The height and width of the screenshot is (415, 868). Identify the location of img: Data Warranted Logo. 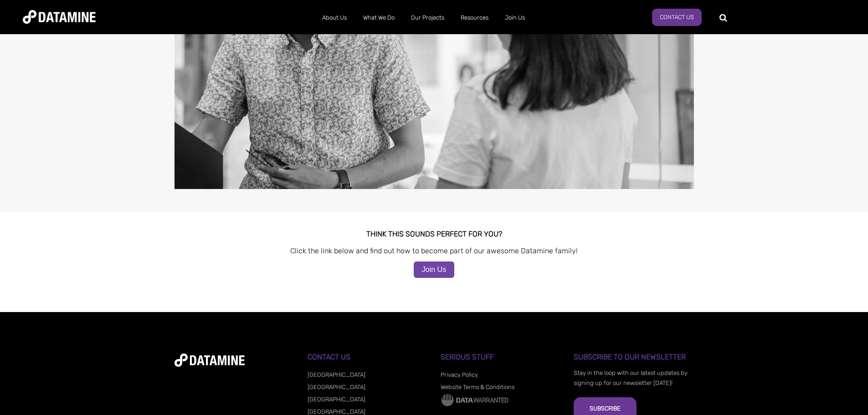
(474, 400).